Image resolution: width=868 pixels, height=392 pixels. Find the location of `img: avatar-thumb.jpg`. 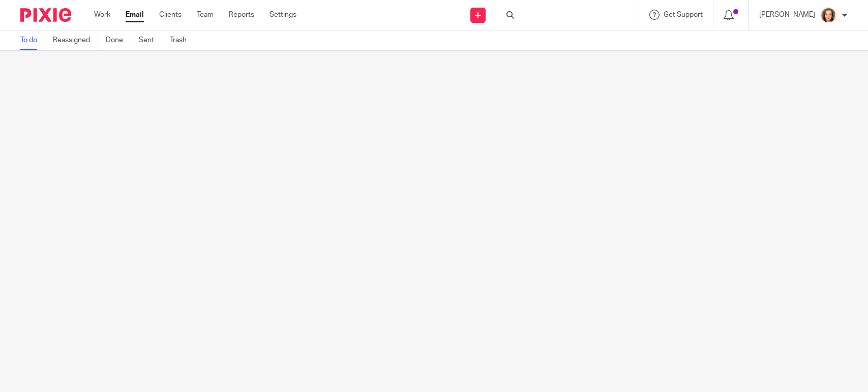

img: avatar-thumb.jpg is located at coordinates (828, 15).